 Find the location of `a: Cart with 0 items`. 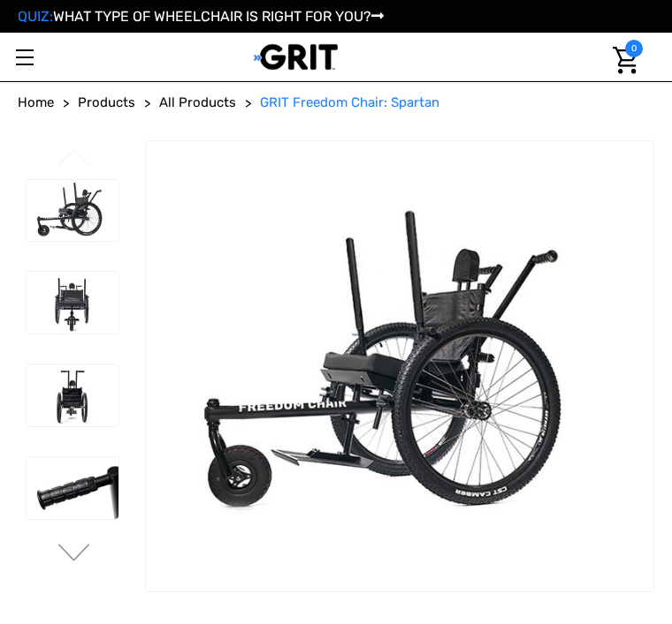

a: Cart with 0 items is located at coordinates (622, 60).